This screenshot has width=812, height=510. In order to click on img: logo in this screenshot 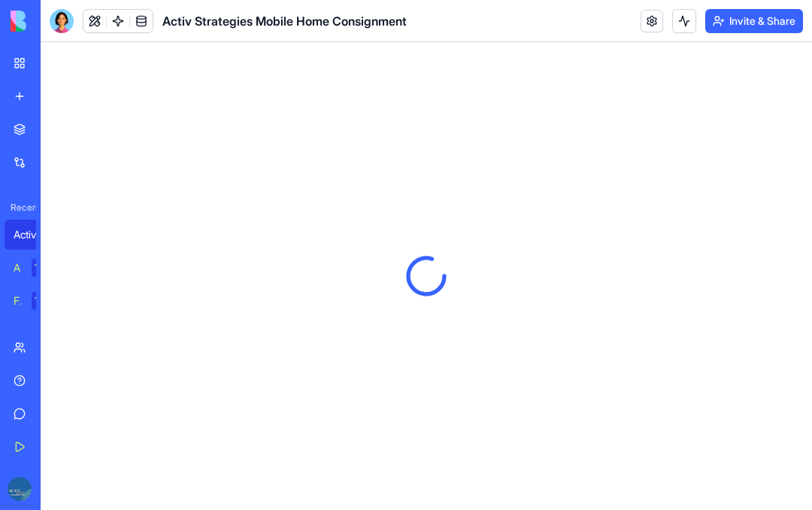, I will do `click(57, 21)`.